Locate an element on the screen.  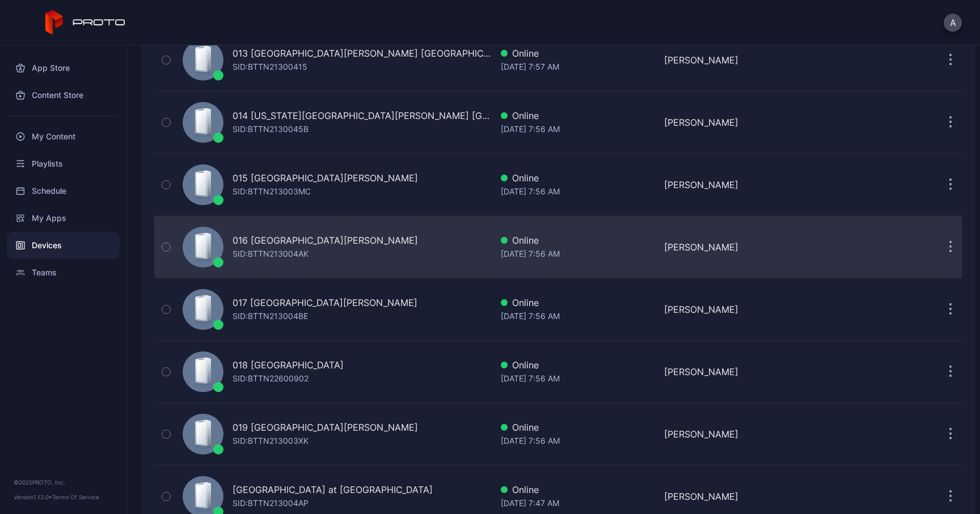
div: SID: BTTN213003MC is located at coordinates (272, 191).